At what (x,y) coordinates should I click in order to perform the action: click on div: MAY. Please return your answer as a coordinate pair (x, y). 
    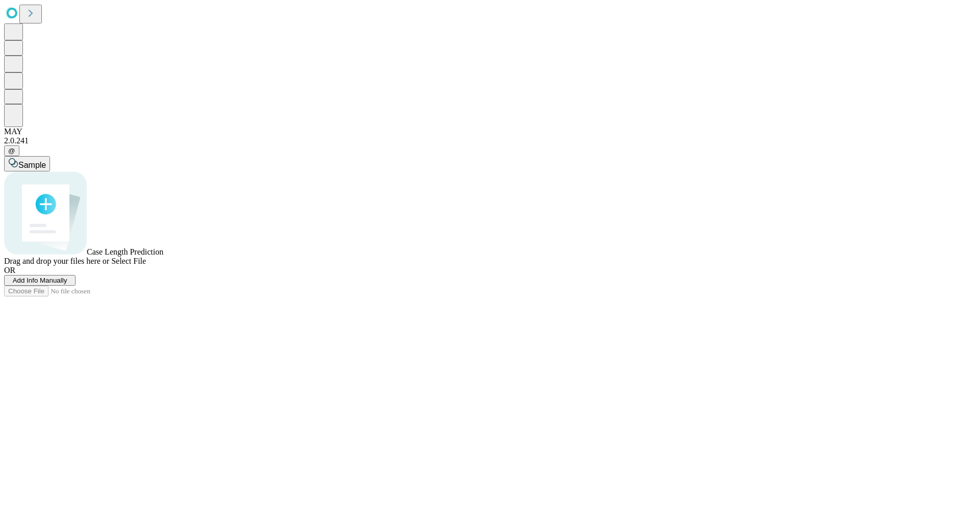
    Looking at the image, I should click on (490, 132).